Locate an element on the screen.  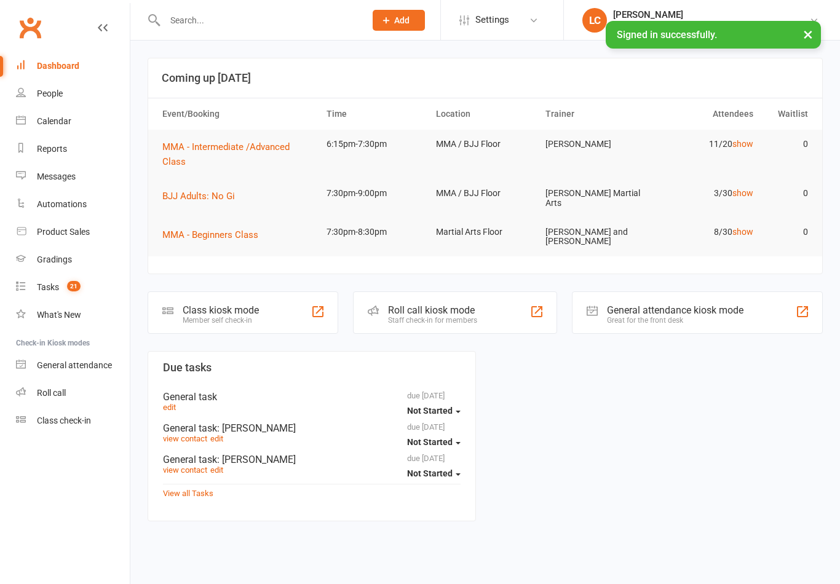
a: Messages is located at coordinates (73, 176).